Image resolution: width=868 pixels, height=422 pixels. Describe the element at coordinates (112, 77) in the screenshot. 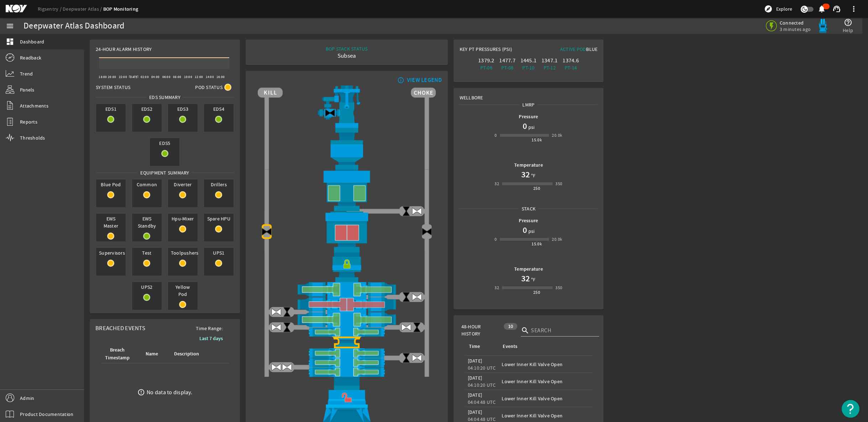

I see `text: 20:00` at that location.